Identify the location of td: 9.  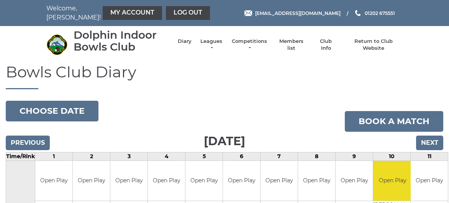
(354, 156).